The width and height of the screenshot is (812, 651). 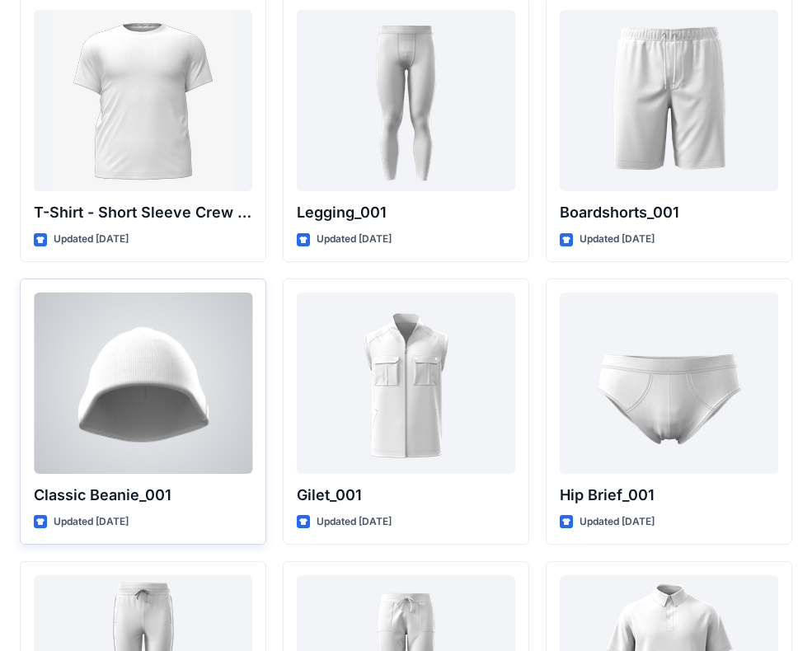 What do you see at coordinates (406, 495) in the screenshot?
I see `p: Gilet_001` at bounding box center [406, 495].